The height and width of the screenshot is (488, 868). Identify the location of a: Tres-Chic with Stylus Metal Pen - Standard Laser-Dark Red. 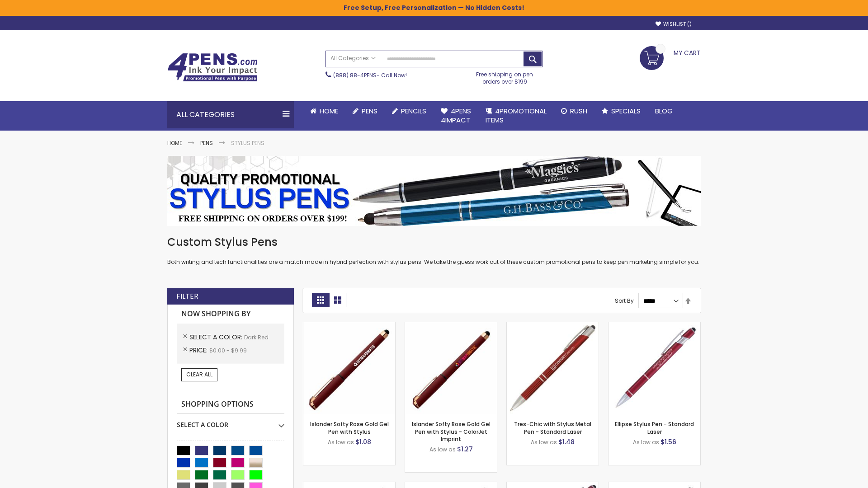
(553, 325).